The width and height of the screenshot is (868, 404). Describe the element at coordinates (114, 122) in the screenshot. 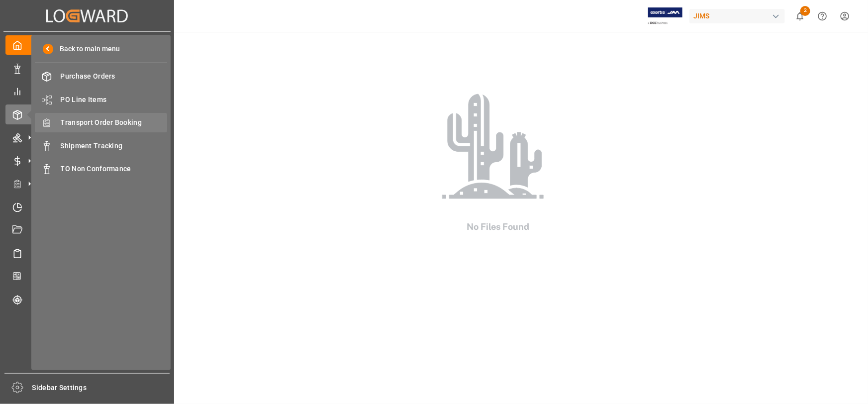

I see `span: Transport Order Booking` at that location.